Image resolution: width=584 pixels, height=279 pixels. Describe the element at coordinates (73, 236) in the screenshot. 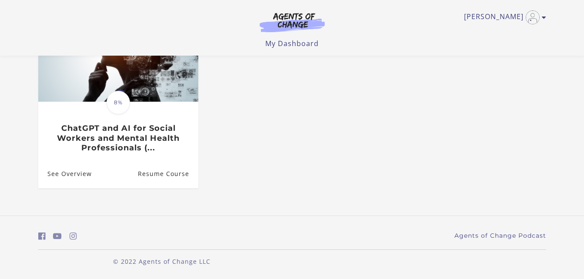

I see `i: https://www.instagram.com/agentsofchangeprep/ (Open in a new window)` at that location.